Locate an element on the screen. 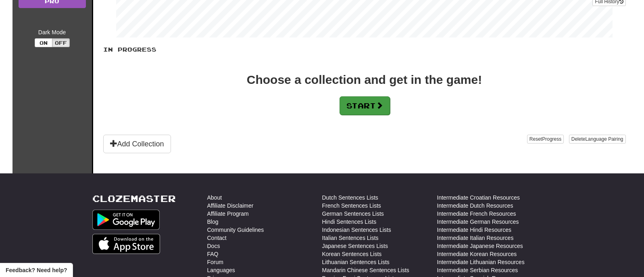 The height and width of the screenshot is (277, 644). a: German Sentences Lists is located at coordinates (353, 214).